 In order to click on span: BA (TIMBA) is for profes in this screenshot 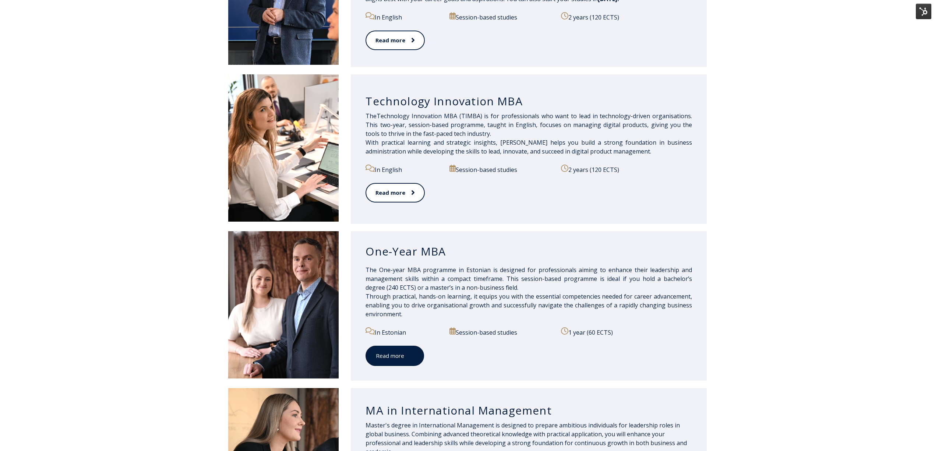, I will do `click(484, 116)`.